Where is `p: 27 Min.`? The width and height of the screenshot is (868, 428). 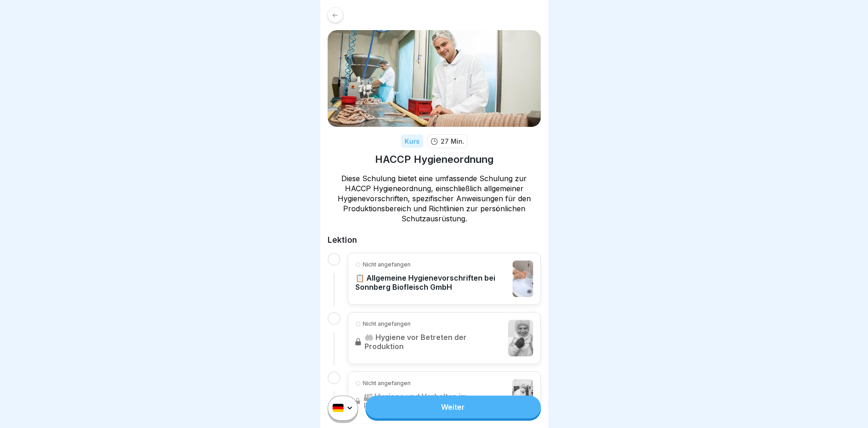
p: 27 Min. is located at coordinates (452, 141).